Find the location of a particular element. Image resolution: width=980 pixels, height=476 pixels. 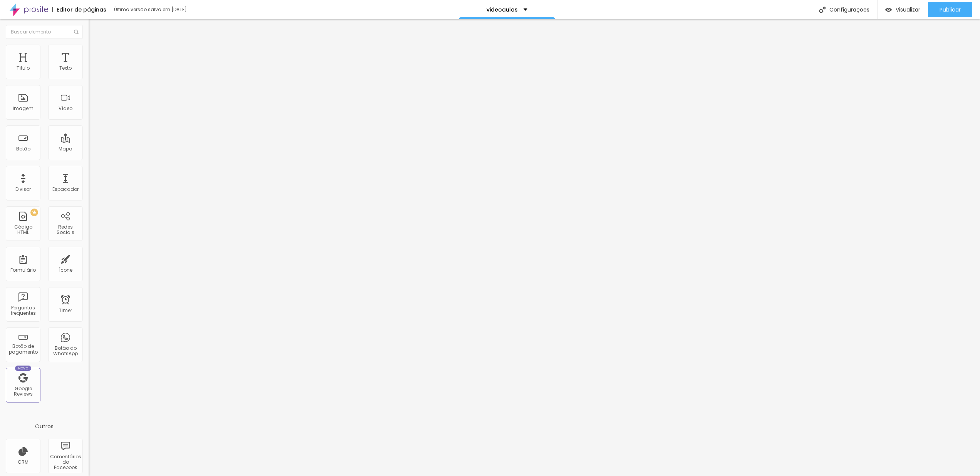

img: view-1.svg is located at coordinates (889, 10).